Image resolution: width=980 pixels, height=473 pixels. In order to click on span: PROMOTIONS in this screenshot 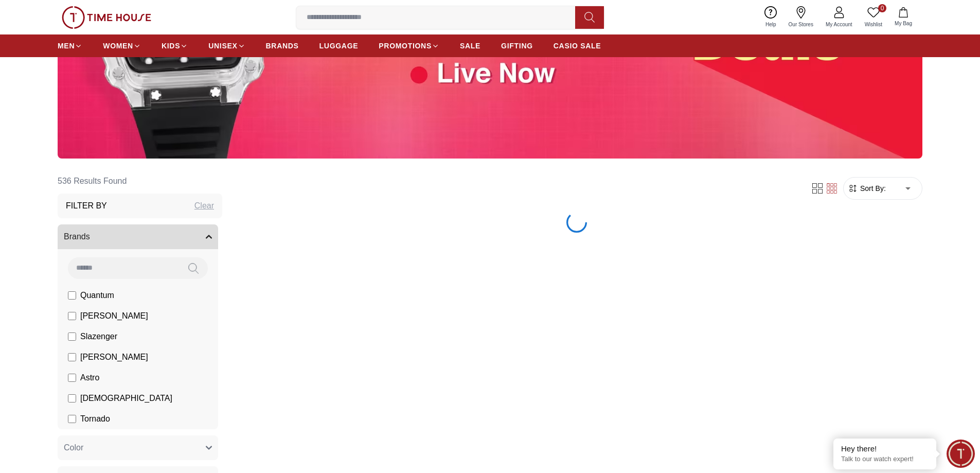, I will do `click(404, 45)`.